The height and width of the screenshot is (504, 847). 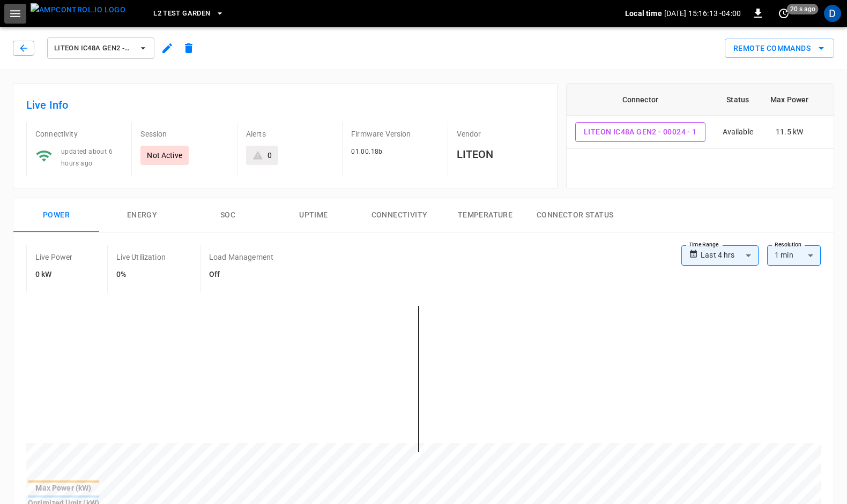 What do you see at coordinates (241, 275) in the screenshot?
I see `h6: Off` at bounding box center [241, 275].